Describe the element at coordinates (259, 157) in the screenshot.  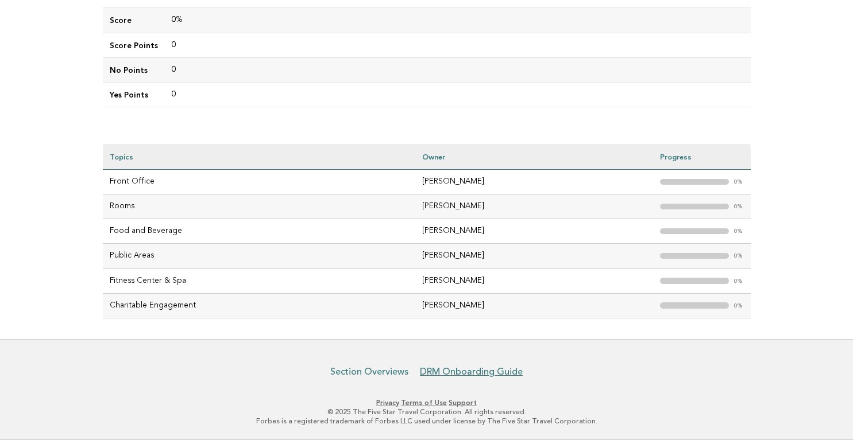
I see `th: Topics` at that location.